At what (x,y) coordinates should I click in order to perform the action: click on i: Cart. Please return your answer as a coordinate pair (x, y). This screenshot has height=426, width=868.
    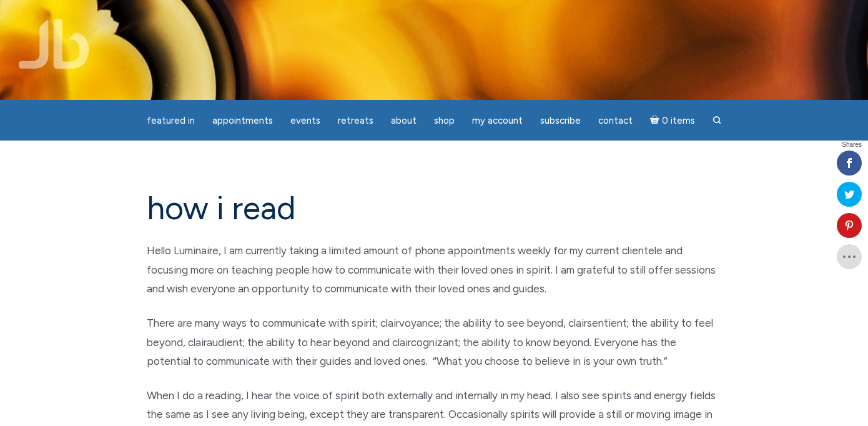
    Looking at the image, I should click on (655, 120).